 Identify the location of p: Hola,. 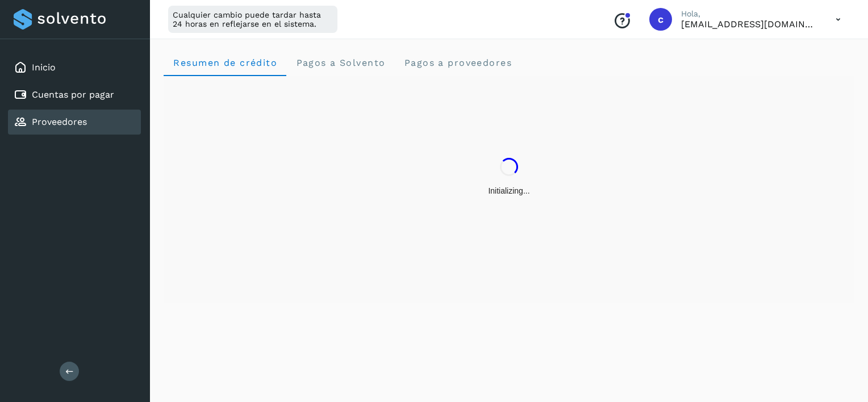
(749, 14).